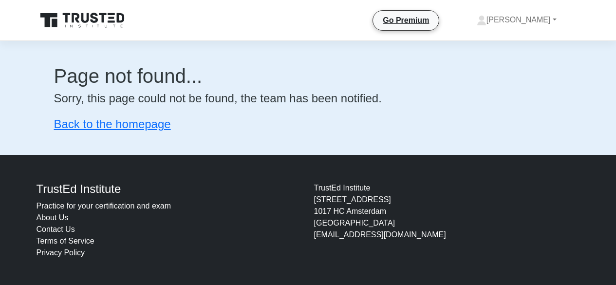 Image resolution: width=616 pixels, height=285 pixels. I want to click on h4: Sorry, this page could not be found, the team has been notified., so click(308, 98).